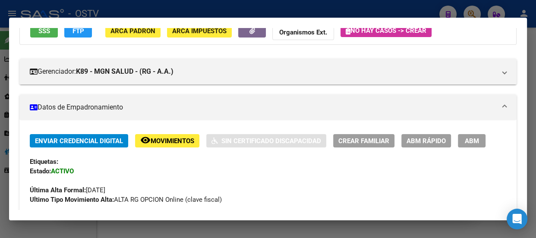  What do you see at coordinates (472, 141) in the screenshot?
I see `button: ABM` at bounding box center [472, 141].